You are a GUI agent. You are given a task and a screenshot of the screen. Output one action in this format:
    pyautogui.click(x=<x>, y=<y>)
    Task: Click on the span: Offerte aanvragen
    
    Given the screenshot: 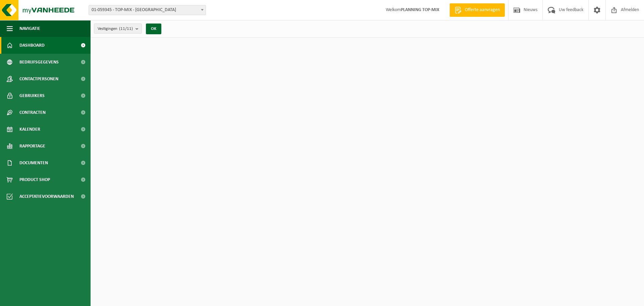 What is the action you would take?
    pyautogui.click(x=482, y=10)
    